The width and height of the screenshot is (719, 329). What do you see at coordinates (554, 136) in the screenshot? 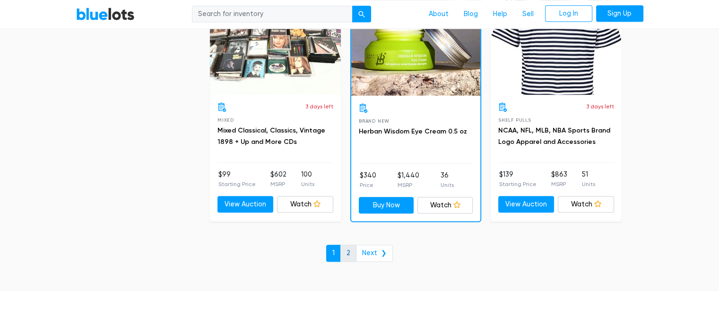
I see `a: NCAA, NFL, MLB, NBA Sports Brand Logo Apparel and Accessories` at bounding box center [554, 136].